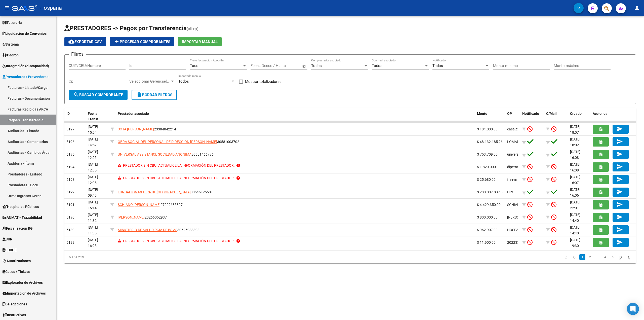 This screenshot has height=320, width=644. What do you see at coordinates (15, 304) in the screenshot?
I see `span: Delegaciones` at bounding box center [15, 304].